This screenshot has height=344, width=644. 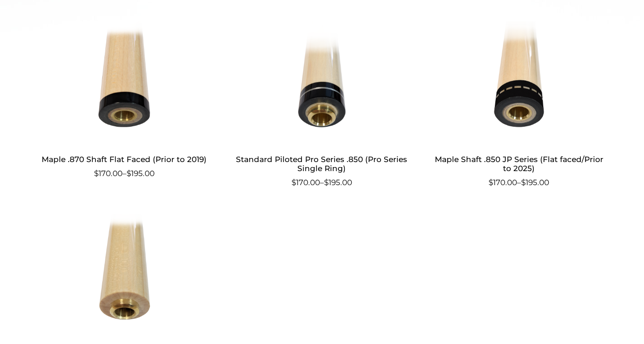 What do you see at coordinates (124, 159) in the screenshot?
I see `h2: Maple .870 Shaft Flat Faced (Prior to 2019)` at bounding box center [124, 159].